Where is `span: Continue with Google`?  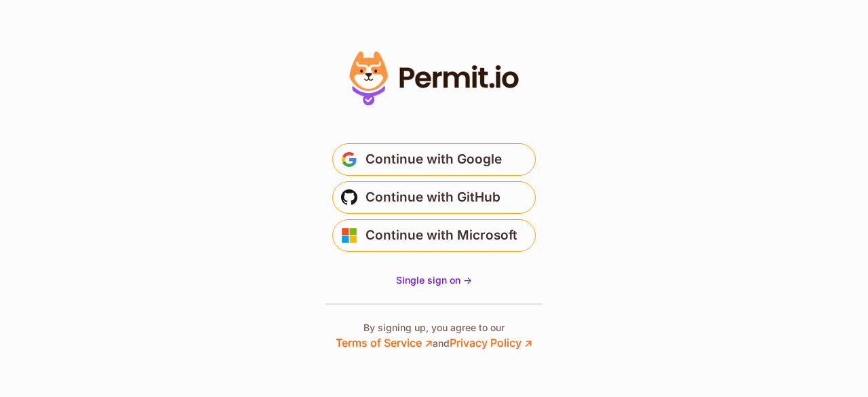 span: Continue with Google is located at coordinates (433, 159).